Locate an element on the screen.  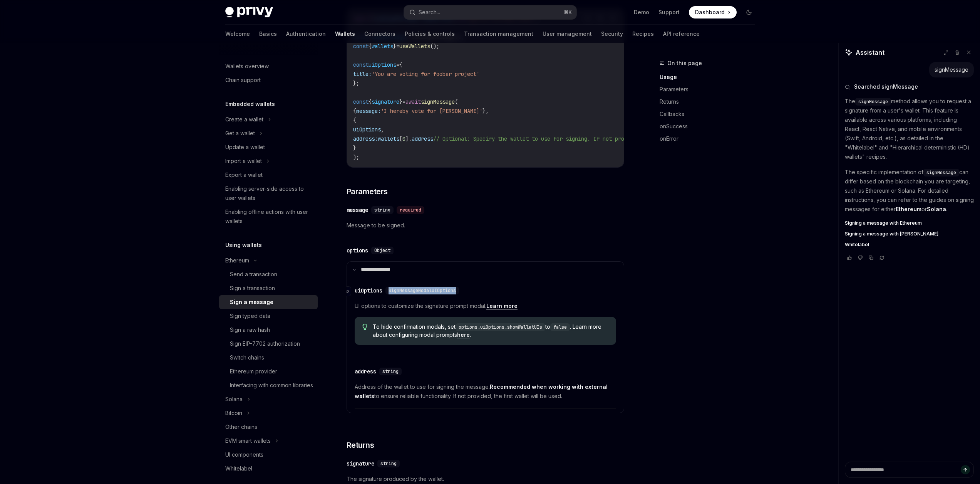
code: options.uiOptions.showWalletUIs is located at coordinates (500, 327).